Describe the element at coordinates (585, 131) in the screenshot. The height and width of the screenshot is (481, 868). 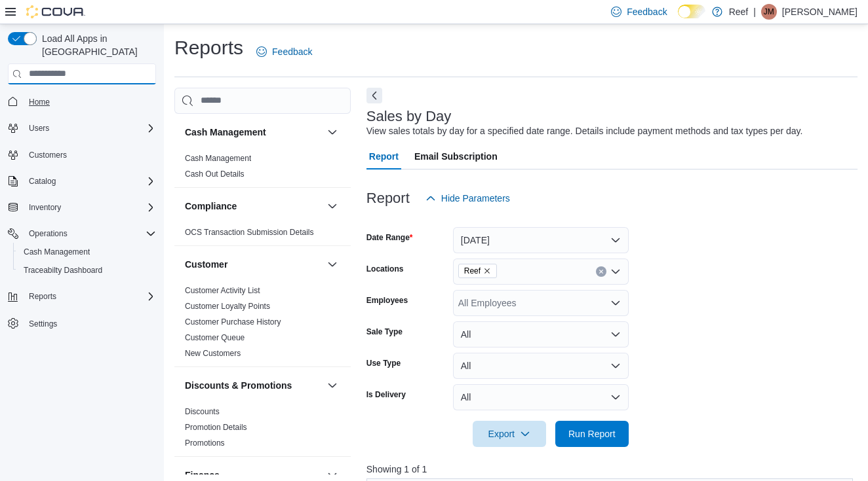
I see `div: View sales totals by day for a specified date range. Details include payment methods and tax type...` at that location.